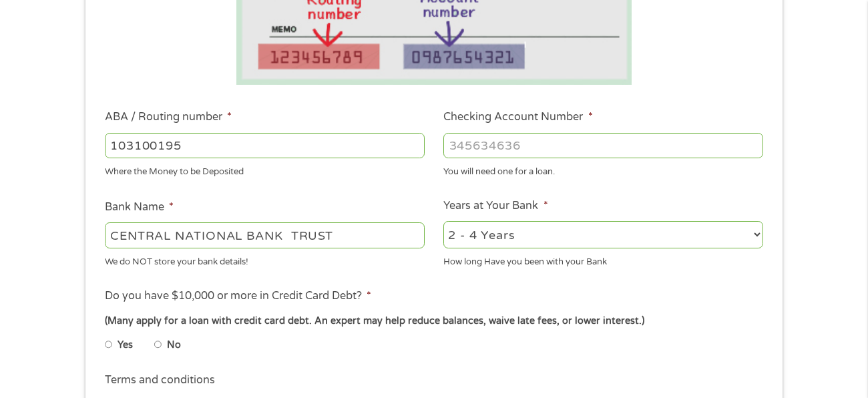  Describe the element at coordinates (139, 207) in the screenshot. I see `label: Bank Name` at that location.